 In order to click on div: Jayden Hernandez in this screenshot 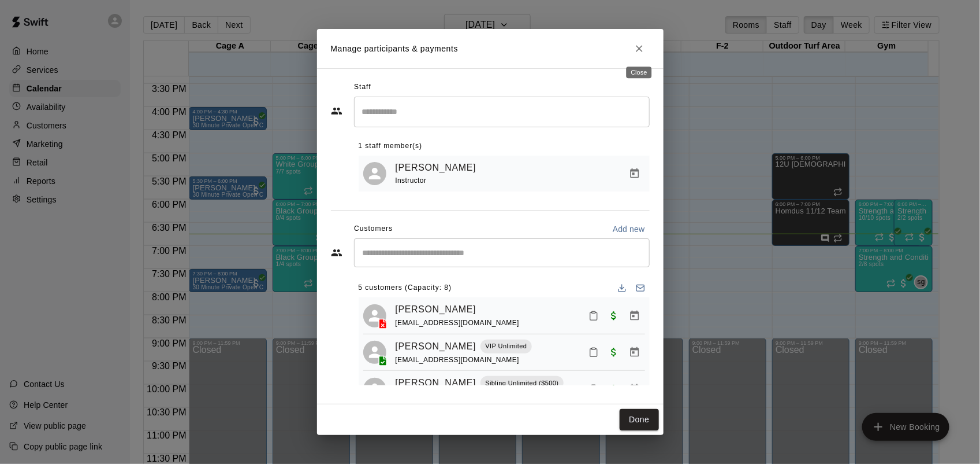, I will do `click(375, 315)`.